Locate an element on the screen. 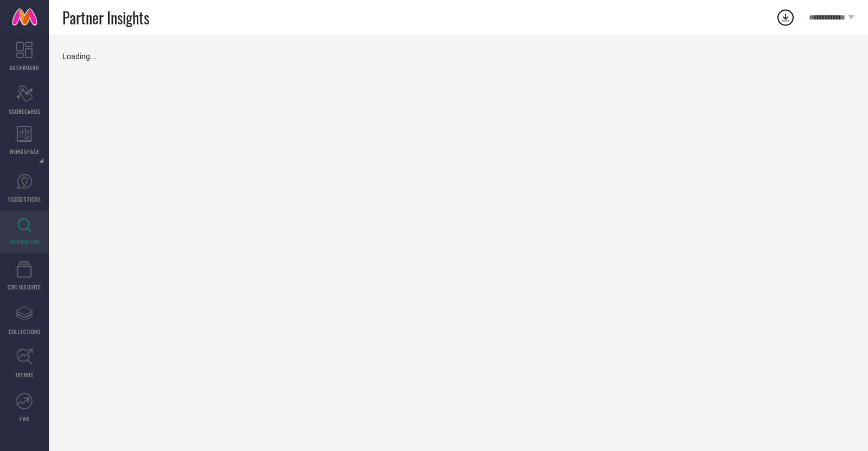  span: SCORECARDS is located at coordinates (24, 111).